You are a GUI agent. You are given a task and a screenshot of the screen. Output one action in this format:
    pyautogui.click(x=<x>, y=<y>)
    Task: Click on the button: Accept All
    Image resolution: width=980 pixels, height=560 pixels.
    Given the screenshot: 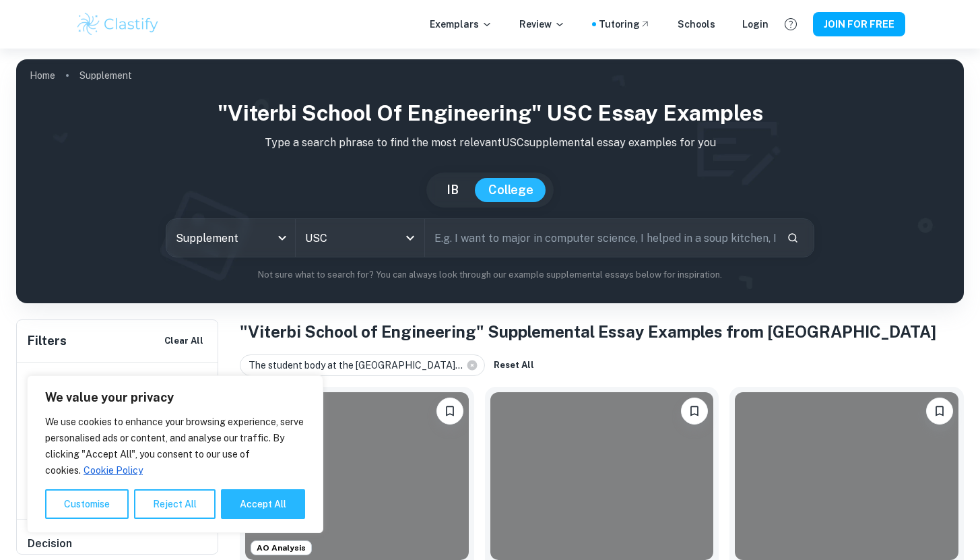 What is the action you would take?
    pyautogui.click(x=263, y=504)
    